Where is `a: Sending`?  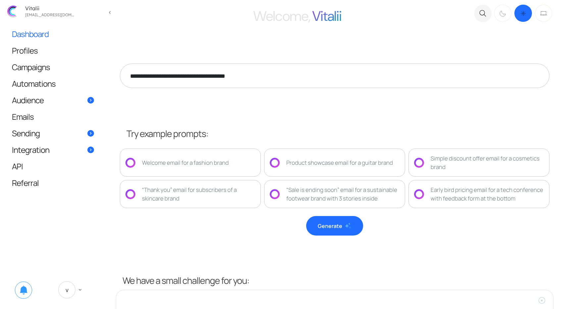
a: Sending is located at coordinates (53, 133).